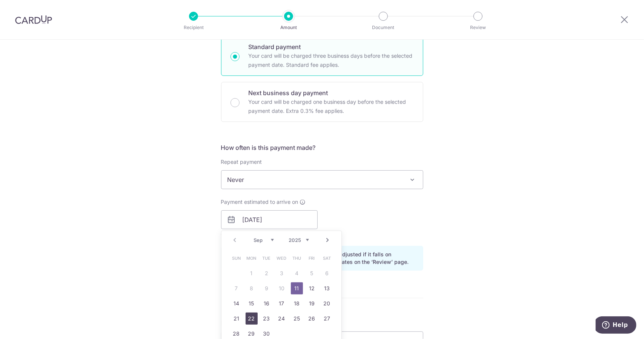 This screenshot has width=644, height=339. Describe the element at coordinates (312, 303) in the screenshot. I see `a: 19` at that location.